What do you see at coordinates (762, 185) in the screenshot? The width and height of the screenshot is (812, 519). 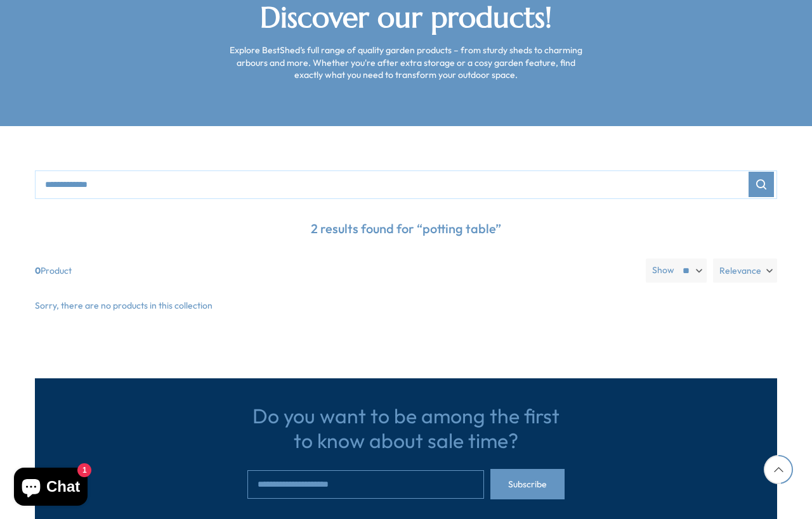 I see `button: Search` at bounding box center [762, 185].